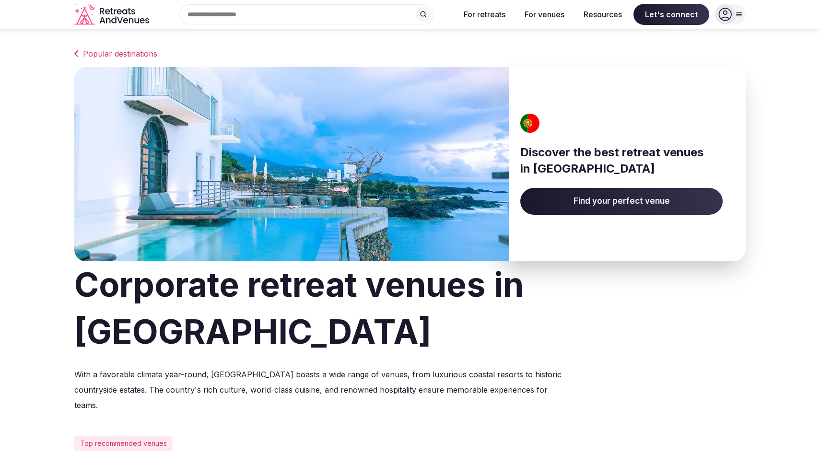 This screenshot has height=454, width=820. Describe the element at coordinates (410, 54) in the screenshot. I see `a: Popular destinations` at that location.